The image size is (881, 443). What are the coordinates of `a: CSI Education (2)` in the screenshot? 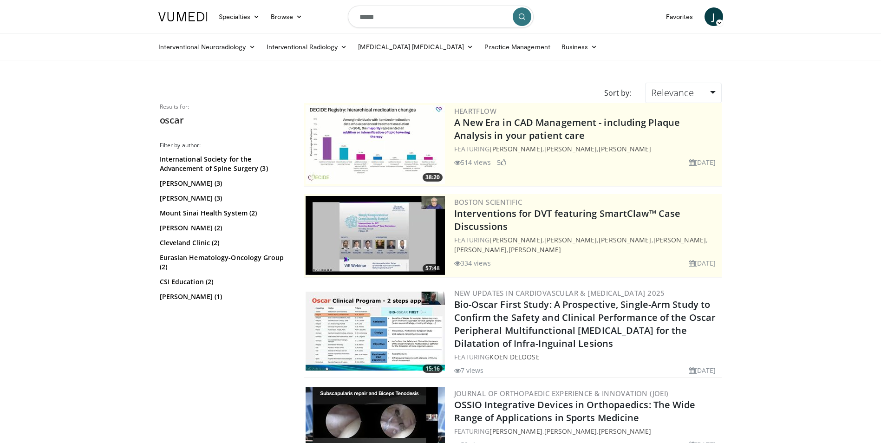 It's located at (223, 282).